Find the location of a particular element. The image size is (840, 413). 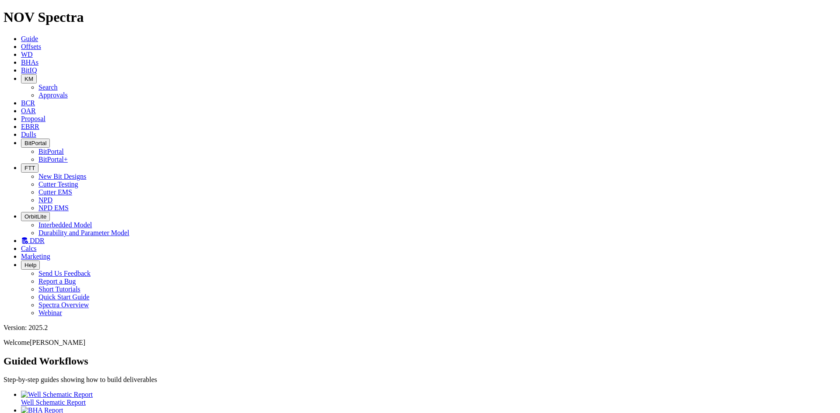

span: FTT is located at coordinates (30, 168).